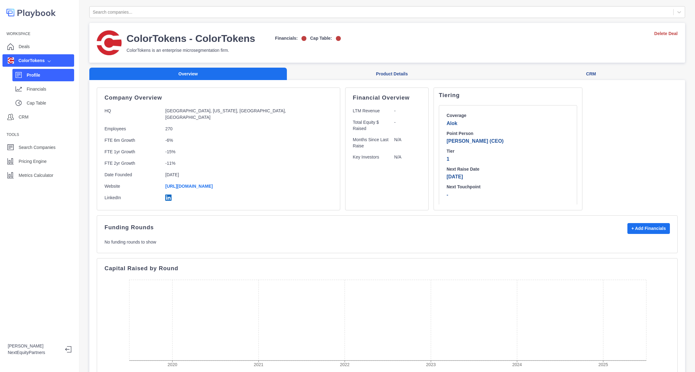  I want to click on button: CRM, so click(591, 74).